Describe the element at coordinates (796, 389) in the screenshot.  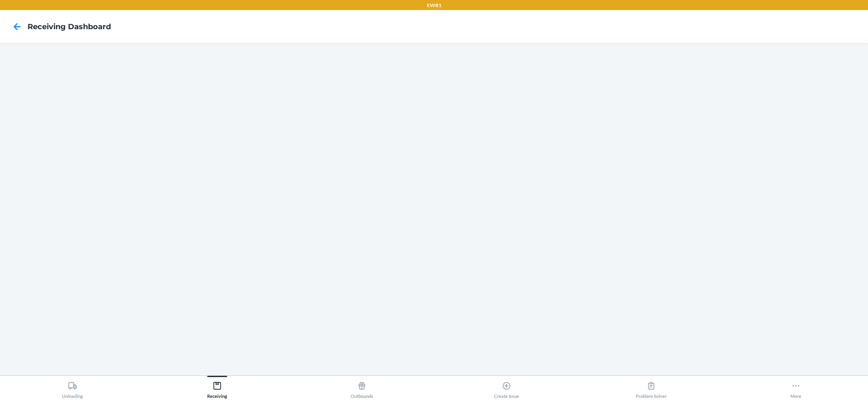
I see `div: More` at that location.